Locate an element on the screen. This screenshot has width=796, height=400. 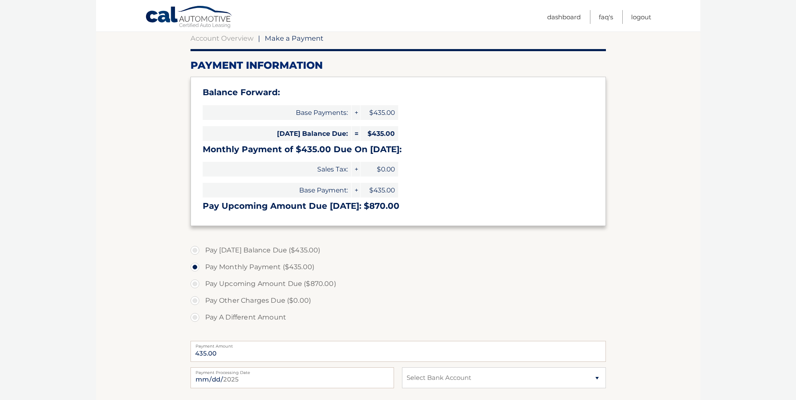
span: $0.00 is located at coordinates (379, 169).